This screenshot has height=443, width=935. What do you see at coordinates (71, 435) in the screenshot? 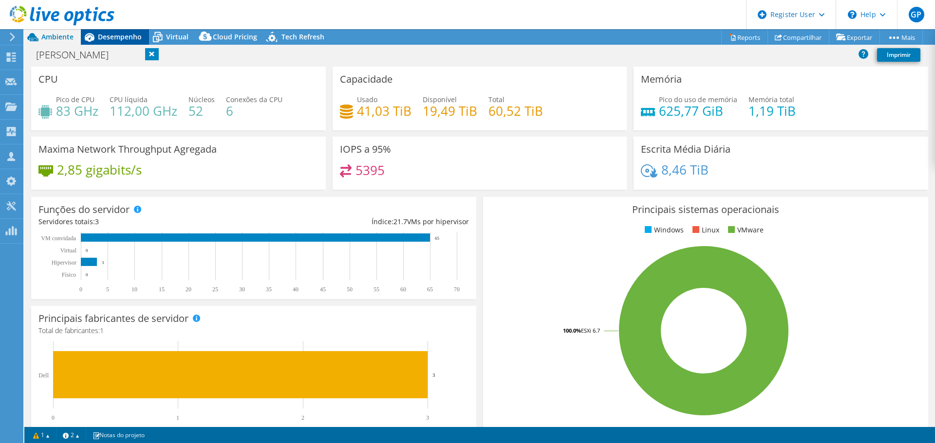
I see `a: 2` at bounding box center [71, 435].